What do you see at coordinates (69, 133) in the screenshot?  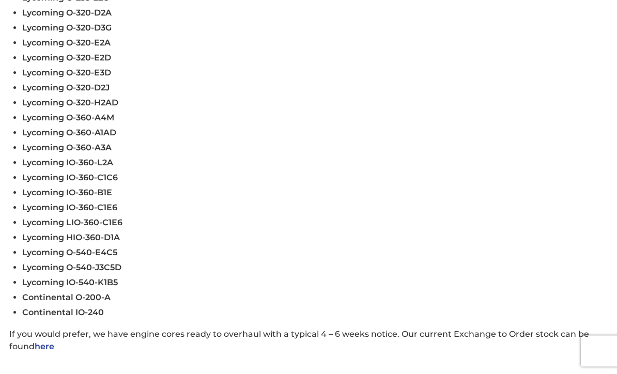 I see `span: Lycoming O-360-A1AD` at bounding box center [69, 133].